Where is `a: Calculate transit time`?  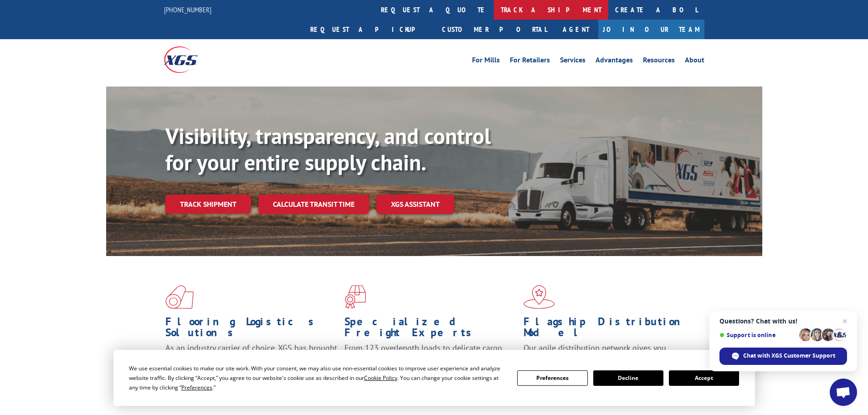 a: Calculate transit time is located at coordinates (314, 204).